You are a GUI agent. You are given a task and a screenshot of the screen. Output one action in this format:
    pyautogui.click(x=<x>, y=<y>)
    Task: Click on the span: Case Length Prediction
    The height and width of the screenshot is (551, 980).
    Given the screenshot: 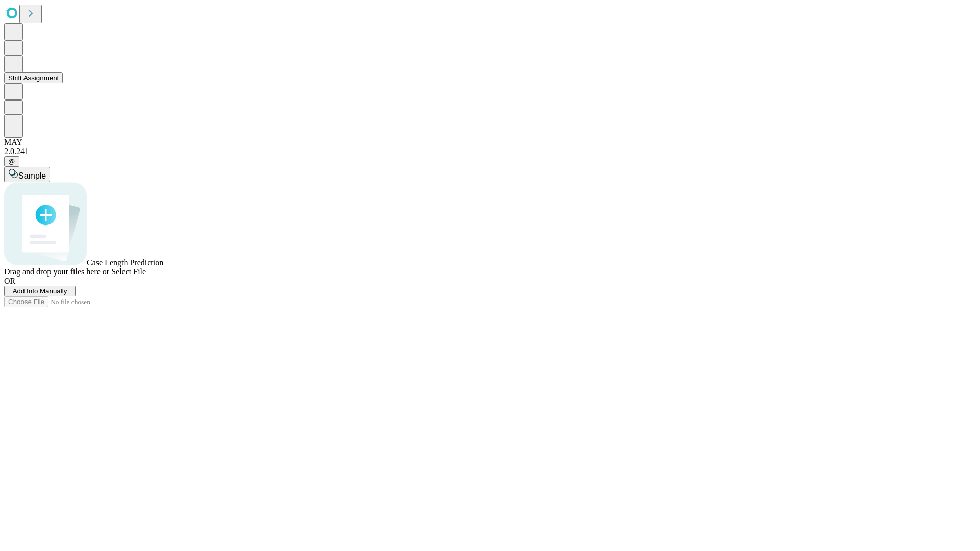 What is the action you would take?
    pyautogui.click(x=125, y=262)
    